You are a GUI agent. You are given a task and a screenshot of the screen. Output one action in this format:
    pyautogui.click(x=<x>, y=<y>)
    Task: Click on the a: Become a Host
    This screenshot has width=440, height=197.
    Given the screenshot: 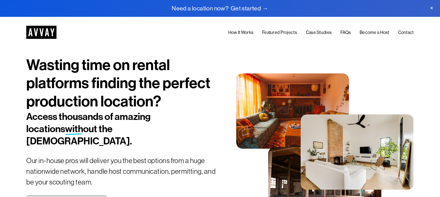 What is the action you would take?
    pyautogui.click(x=374, y=32)
    